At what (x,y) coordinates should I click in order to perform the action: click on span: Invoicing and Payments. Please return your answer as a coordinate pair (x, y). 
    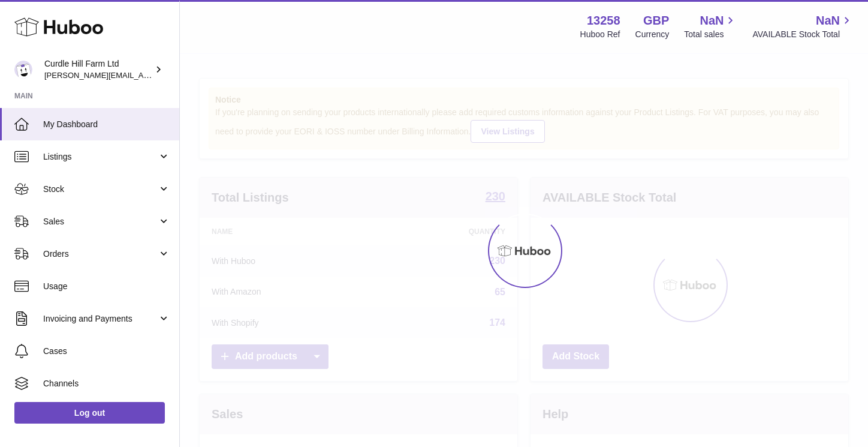
    Looking at the image, I should click on (100, 319).